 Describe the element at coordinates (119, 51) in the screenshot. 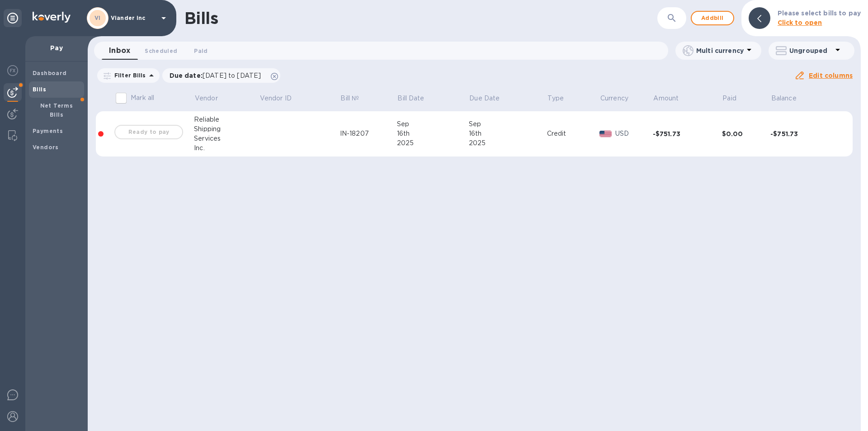

I see `span: Inbox` at that location.